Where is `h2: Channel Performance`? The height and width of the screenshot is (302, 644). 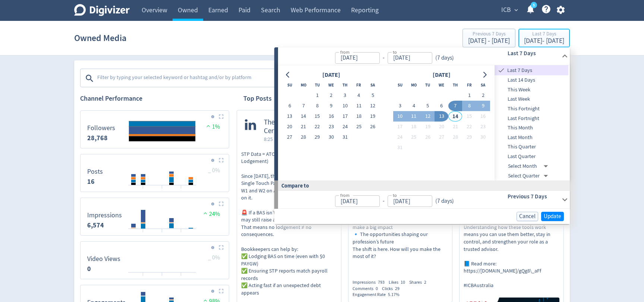 h2: Channel Performance is located at coordinates (155, 98).